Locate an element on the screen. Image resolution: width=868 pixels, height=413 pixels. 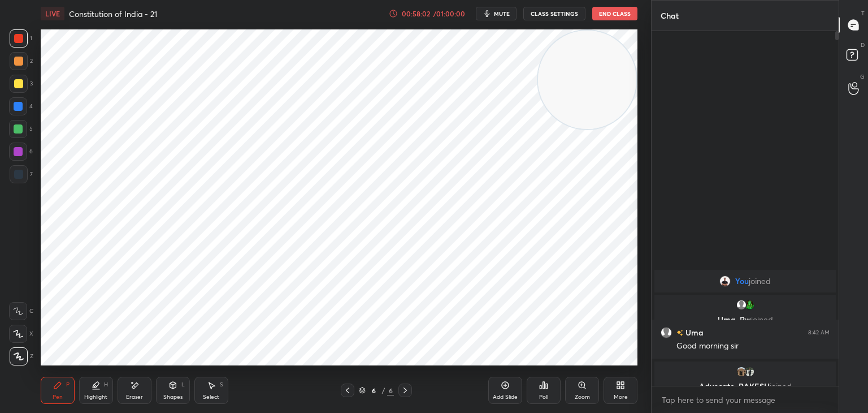
div: L is located at coordinates (183, 385).